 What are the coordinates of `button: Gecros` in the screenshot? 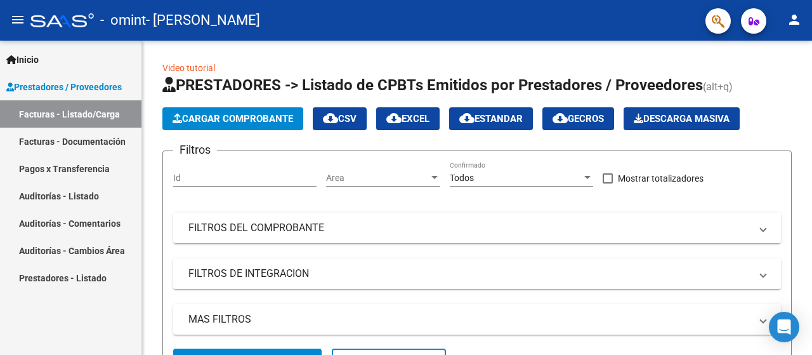 It's located at (578, 119).